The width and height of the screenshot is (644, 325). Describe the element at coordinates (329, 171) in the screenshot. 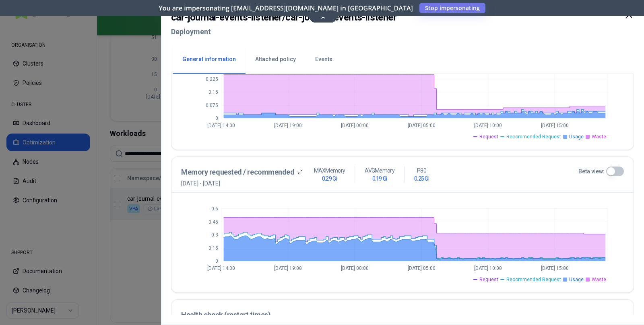

I see `p: MAX Memory` at that location.